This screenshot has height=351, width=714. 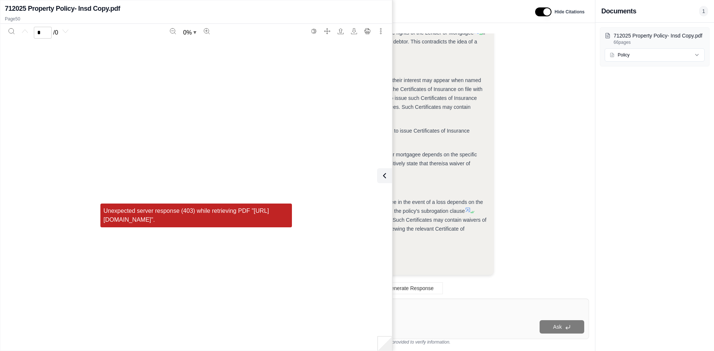 I want to click on button: Switch to the dark theme, so click(x=314, y=31).